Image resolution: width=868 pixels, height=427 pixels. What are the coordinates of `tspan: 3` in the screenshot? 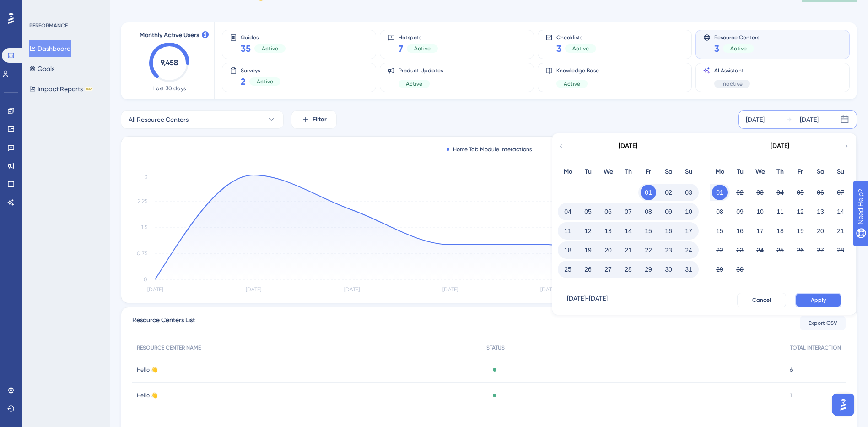 It's located at (146, 178).